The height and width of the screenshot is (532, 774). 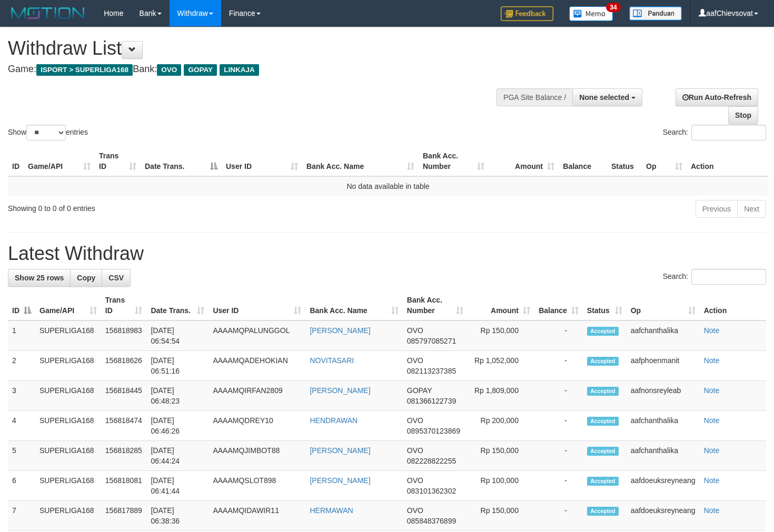 I want to click on a: Next, so click(x=751, y=209).